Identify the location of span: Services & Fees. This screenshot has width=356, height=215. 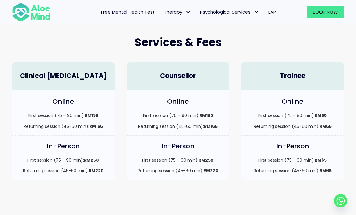
(178, 42).